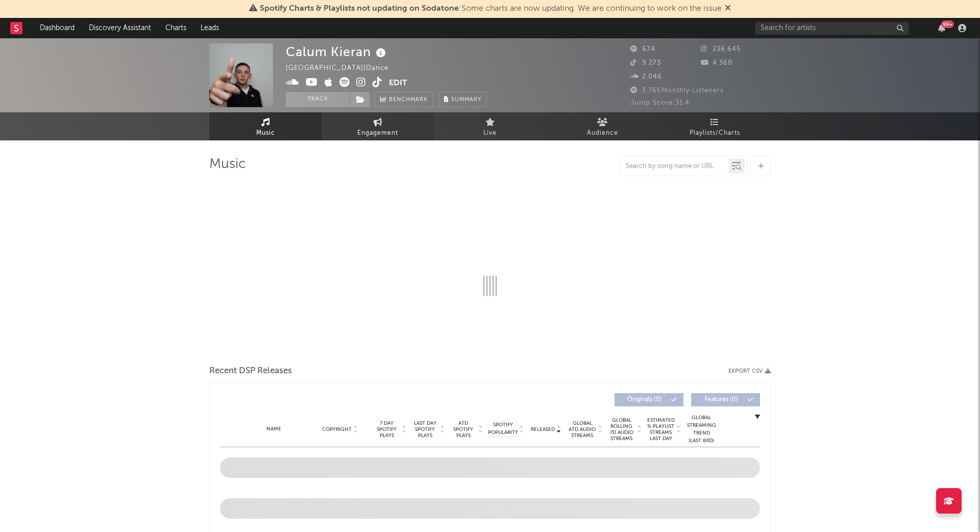 This screenshot has width=980, height=532. I want to click on span: Audience, so click(602, 134).